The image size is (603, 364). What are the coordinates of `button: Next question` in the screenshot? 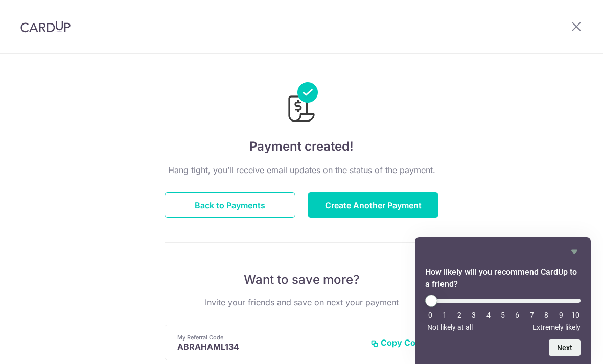 It's located at (565, 347).